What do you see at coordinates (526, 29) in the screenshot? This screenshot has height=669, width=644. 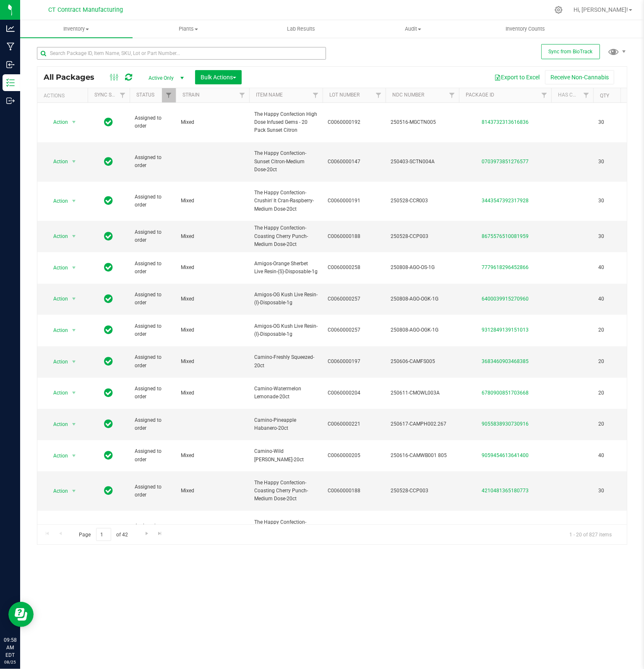 I see `a: Inventory Counts` at bounding box center [526, 29].